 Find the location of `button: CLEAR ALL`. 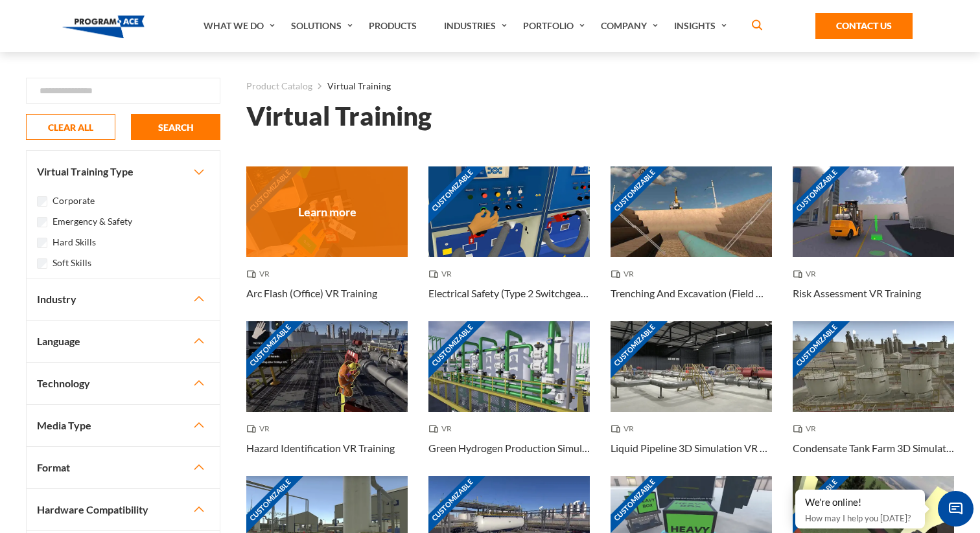

button: CLEAR ALL is located at coordinates (70, 127).